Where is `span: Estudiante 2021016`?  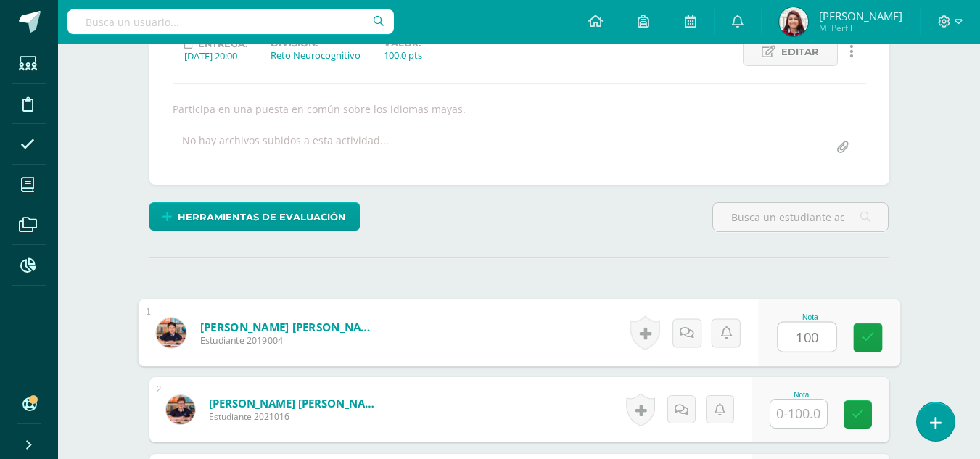 span: Estudiante 2021016 is located at coordinates (296, 416).